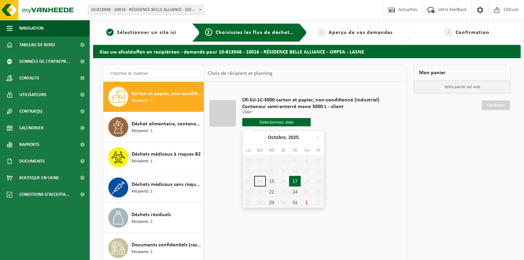 The width and height of the screenshot is (524, 260). Describe the element at coordinates (283, 137) in the screenshot. I see `div: Octobre,` at that location.